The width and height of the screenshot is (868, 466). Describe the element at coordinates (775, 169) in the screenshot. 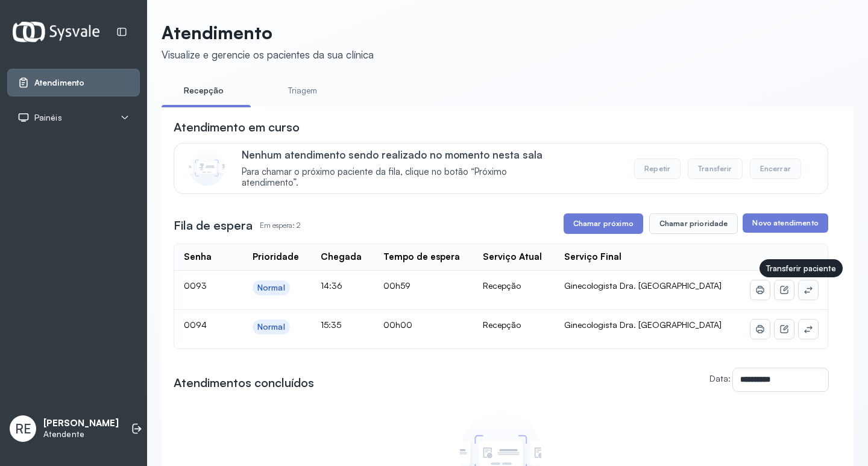

I see `button: Encerrar` at that location.